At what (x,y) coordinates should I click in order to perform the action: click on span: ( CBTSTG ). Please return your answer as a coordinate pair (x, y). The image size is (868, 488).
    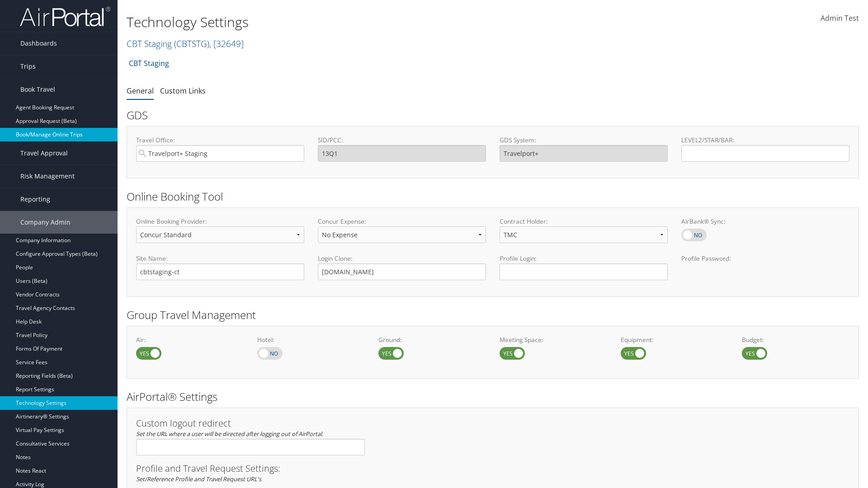
    Looking at the image, I should click on (192, 44).